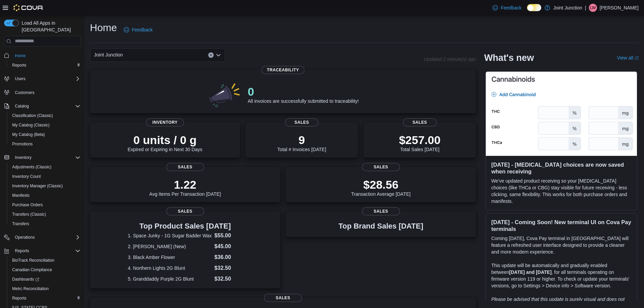 The image size is (644, 308). What do you see at coordinates (534, 8) in the screenshot?
I see `input: Dark Mode` at bounding box center [534, 8].